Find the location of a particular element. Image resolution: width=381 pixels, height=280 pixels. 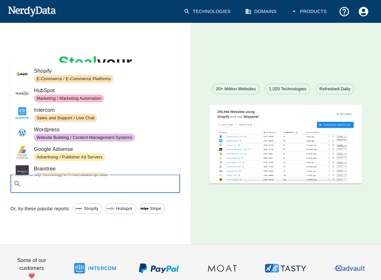

span: Website Building / Content Management Systems is located at coordinates (84, 138).